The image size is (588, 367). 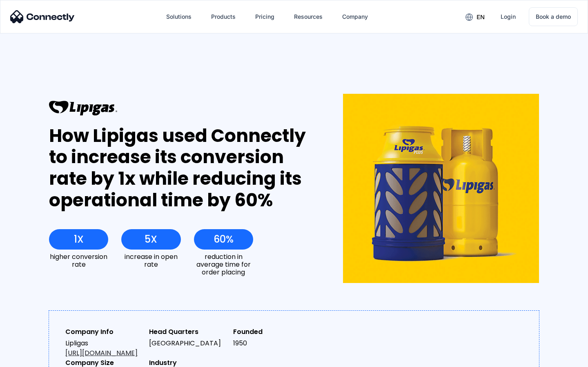 What do you see at coordinates (150, 261) in the screenshot?
I see `div: increase in open rate` at bounding box center [150, 261].